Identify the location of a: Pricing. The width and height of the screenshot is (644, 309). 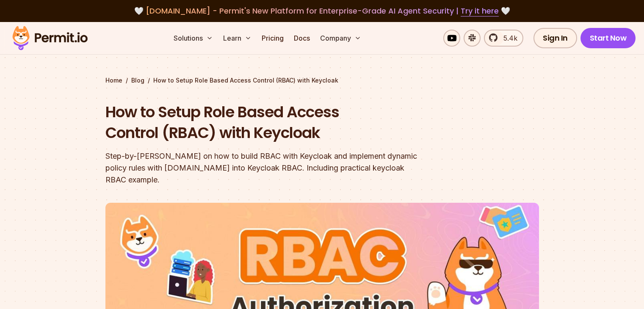
(273, 38).